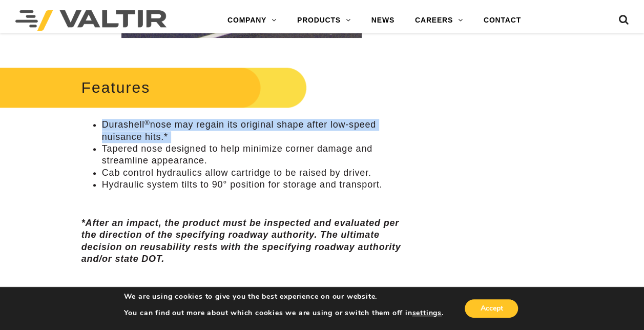 Image resolution: width=644 pixels, height=330 pixels. Describe the element at coordinates (241, 241) in the screenshot. I see `em: *After an impact, the product must be inspected and evaluated per the direction of the specifying...` at that location.